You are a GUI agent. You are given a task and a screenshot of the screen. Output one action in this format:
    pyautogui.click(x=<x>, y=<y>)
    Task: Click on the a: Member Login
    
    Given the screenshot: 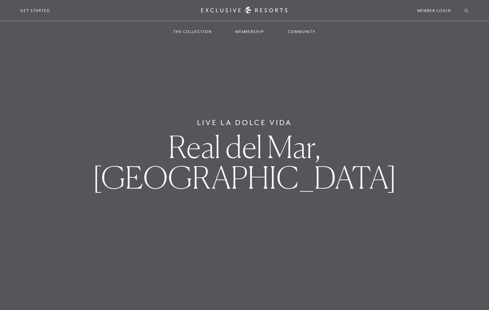 What is the action you would take?
    pyautogui.click(x=434, y=11)
    